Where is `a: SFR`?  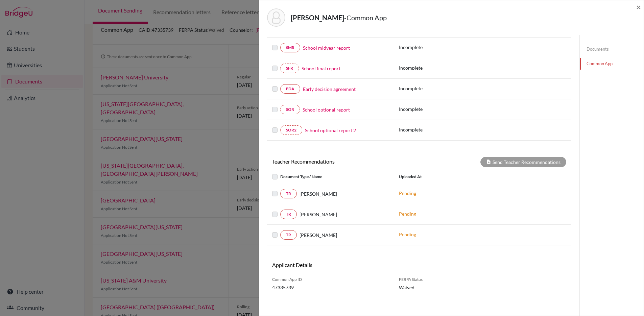
a: SFR is located at coordinates (289, 68).